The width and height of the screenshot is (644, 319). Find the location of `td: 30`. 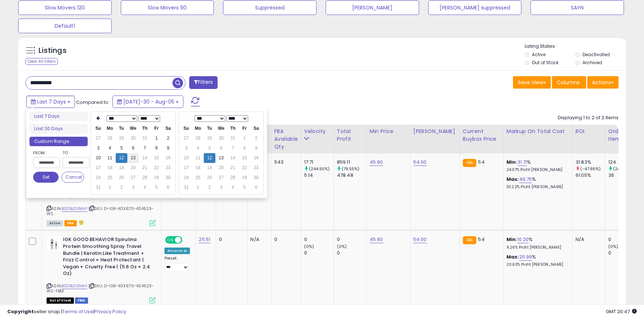

td: 30 is located at coordinates (221, 138).